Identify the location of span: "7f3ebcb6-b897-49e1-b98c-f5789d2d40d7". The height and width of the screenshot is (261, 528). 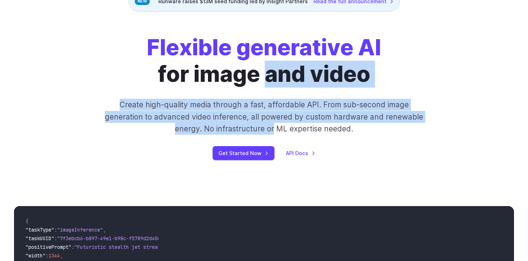
(112, 238).